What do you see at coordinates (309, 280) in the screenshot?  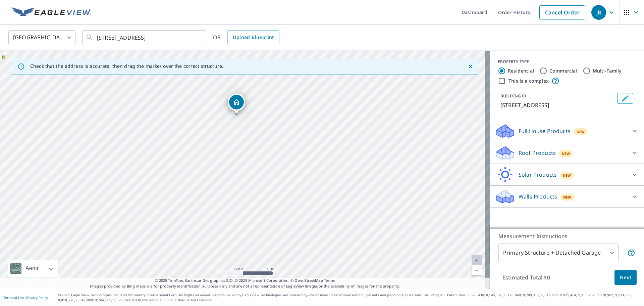 I see `a: OpenStreetMap` at bounding box center [309, 280].